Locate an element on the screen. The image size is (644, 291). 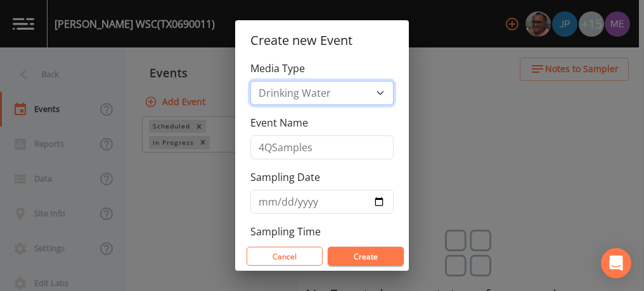
label: Sampling Date is located at coordinates (285, 177).